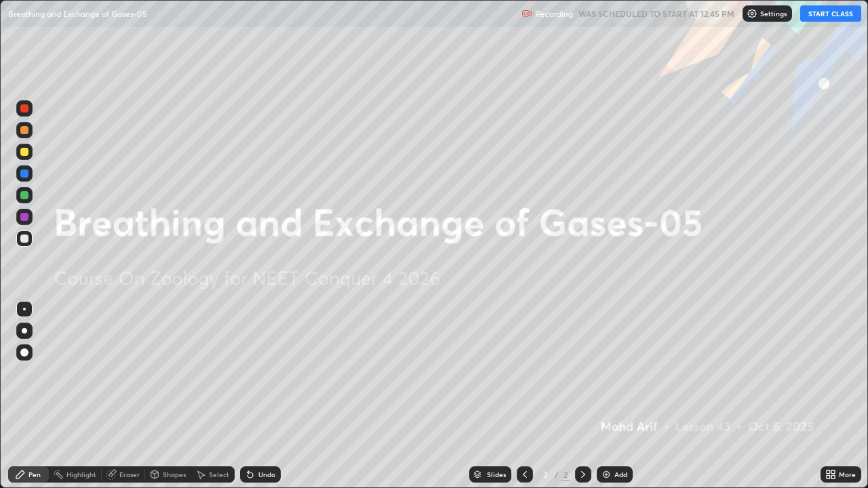  I want to click on p: Breathing and Exchange of Gases-05, so click(78, 13).